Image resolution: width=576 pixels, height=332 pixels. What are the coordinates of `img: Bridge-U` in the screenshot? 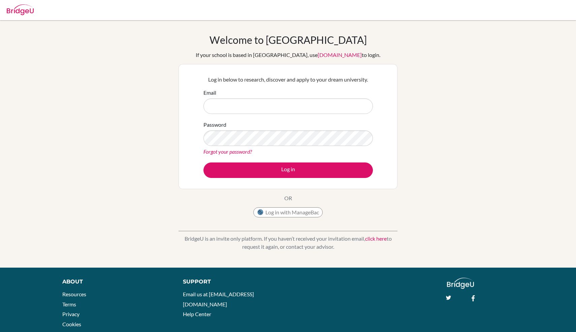 It's located at (20, 10).